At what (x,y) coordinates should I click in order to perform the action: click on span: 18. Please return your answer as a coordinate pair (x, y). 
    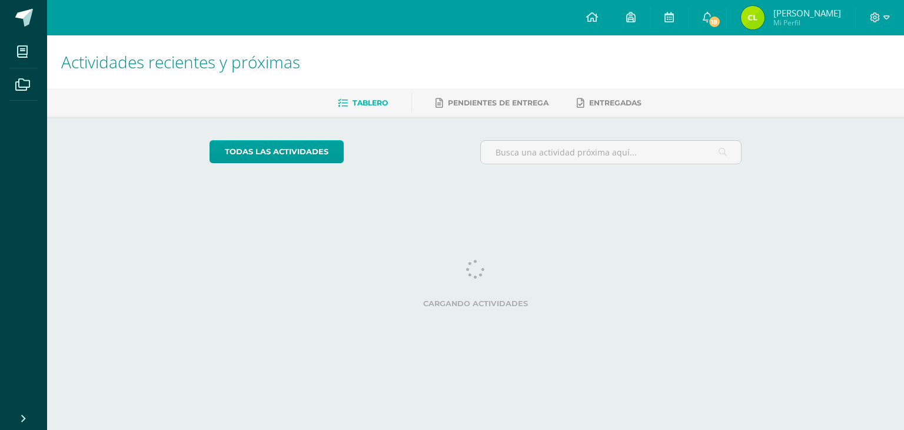
    Looking at the image, I should click on (714, 22).